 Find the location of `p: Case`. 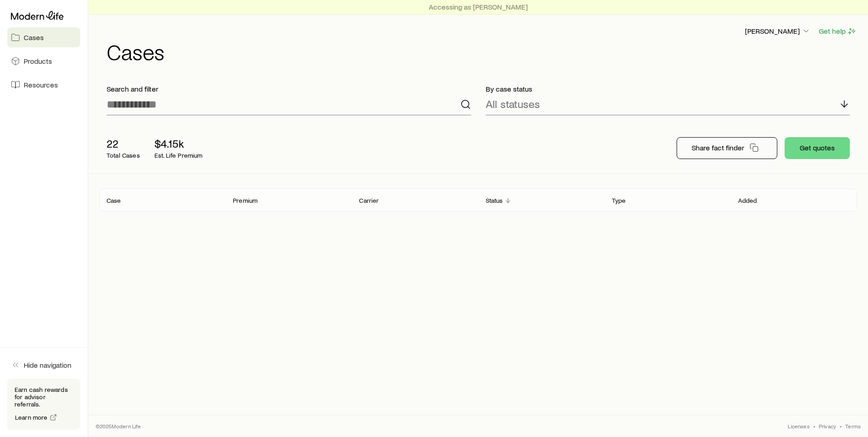

p: Case is located at coordinates (114, 200).